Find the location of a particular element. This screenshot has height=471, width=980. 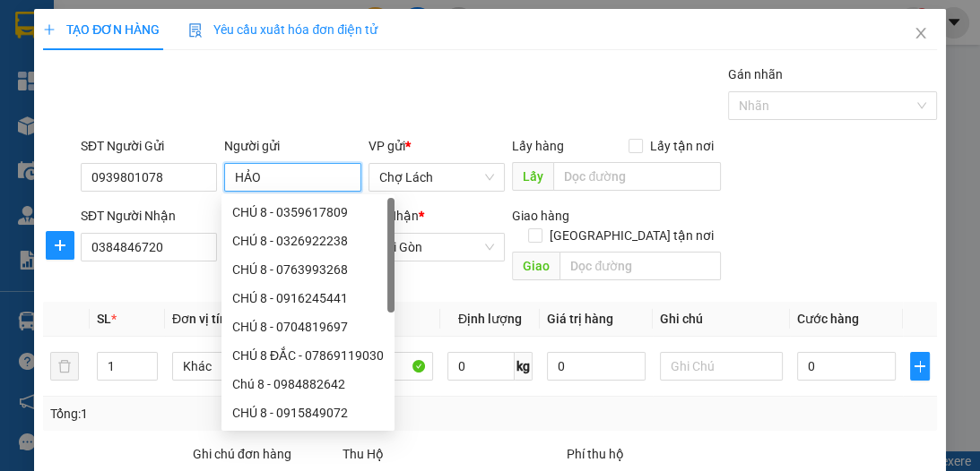

div: CHÚ 8 - 0916245441 is located at coordinates (307, 298).